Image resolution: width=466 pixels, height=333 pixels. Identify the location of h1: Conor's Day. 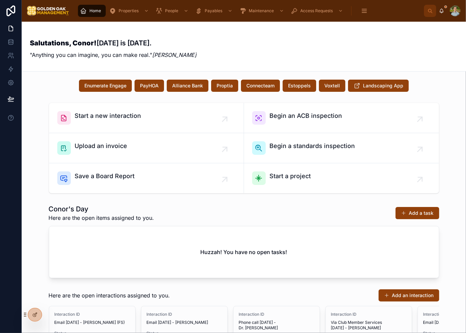
(101, 209).